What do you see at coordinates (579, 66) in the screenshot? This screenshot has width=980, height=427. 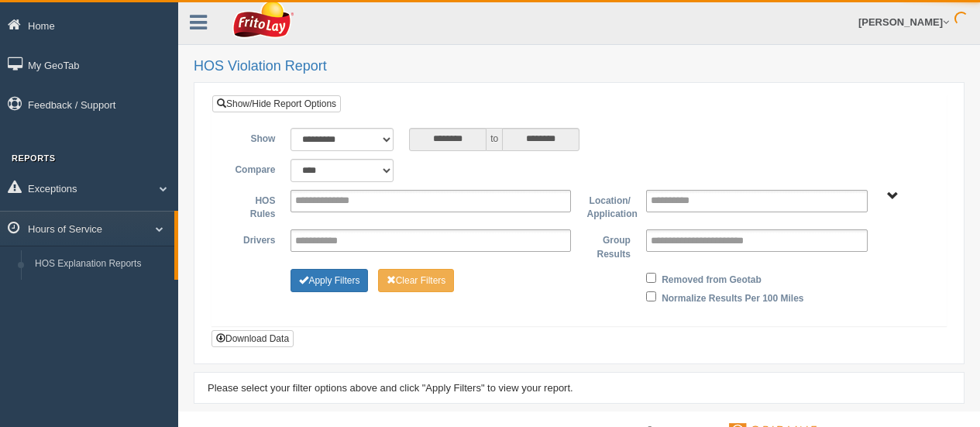 I see `h2: HOS Violation Report` at bounding box center [579, 66].